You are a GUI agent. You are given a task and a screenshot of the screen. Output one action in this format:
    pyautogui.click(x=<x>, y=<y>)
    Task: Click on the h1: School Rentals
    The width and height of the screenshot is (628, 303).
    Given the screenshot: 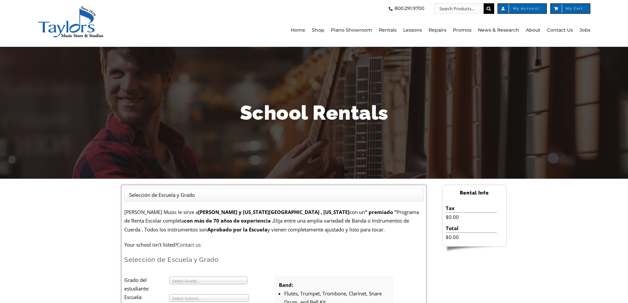 What is the action you would take?
    pyautogui.click(x=314, y=113)
    